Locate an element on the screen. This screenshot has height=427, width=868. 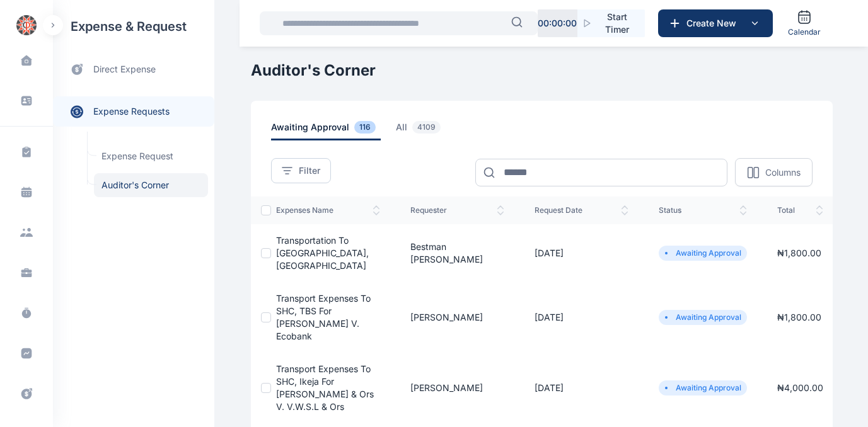
span: 4109 is located at coordinates (426, 127).